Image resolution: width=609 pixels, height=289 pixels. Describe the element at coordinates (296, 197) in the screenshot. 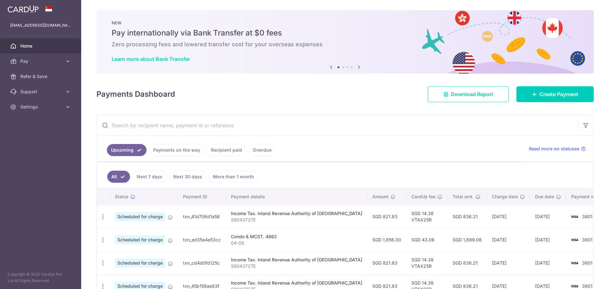

I see `th: Payment details` at that location.